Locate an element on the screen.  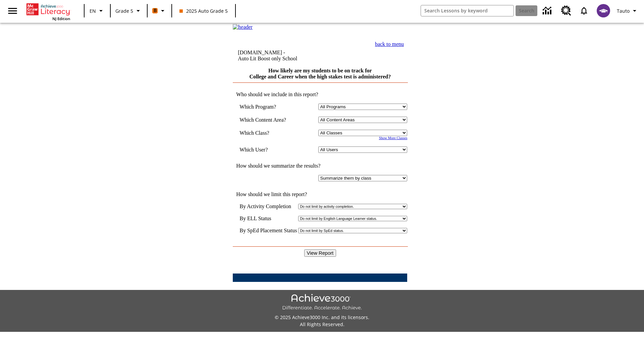
span: EN is located at coordinates (93, 11).